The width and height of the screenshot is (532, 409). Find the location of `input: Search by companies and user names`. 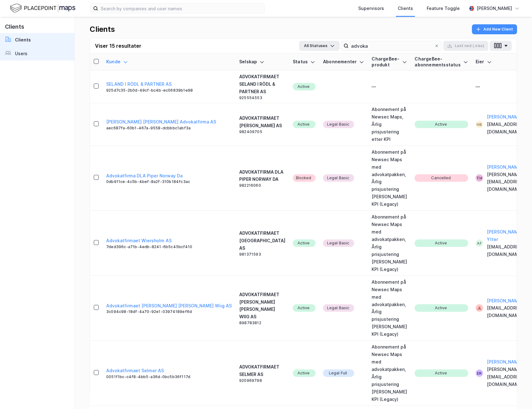

input: Search by companies and user names is located at coordinates (181, 8).